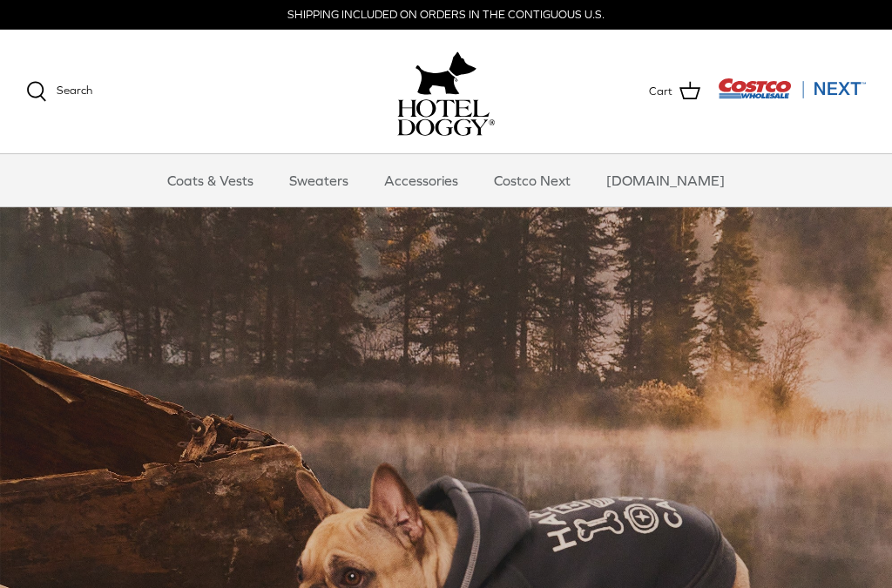 The image size is (892, 588). Describe the element at coordinates (446, 91) in the screenshot. I see `a: hoteldoggy.com hoteldoggycom` at that location.